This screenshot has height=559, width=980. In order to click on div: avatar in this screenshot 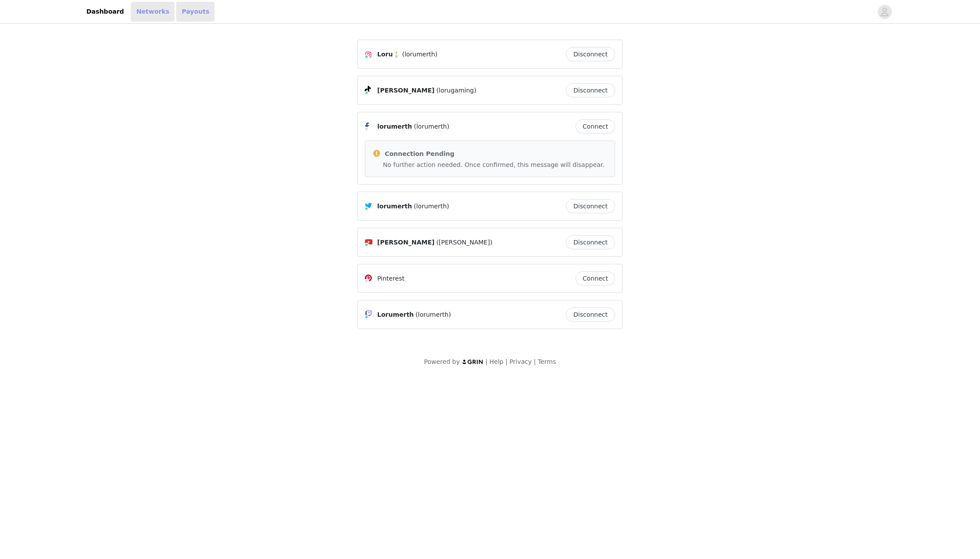, I will do `click(884, 12)`.